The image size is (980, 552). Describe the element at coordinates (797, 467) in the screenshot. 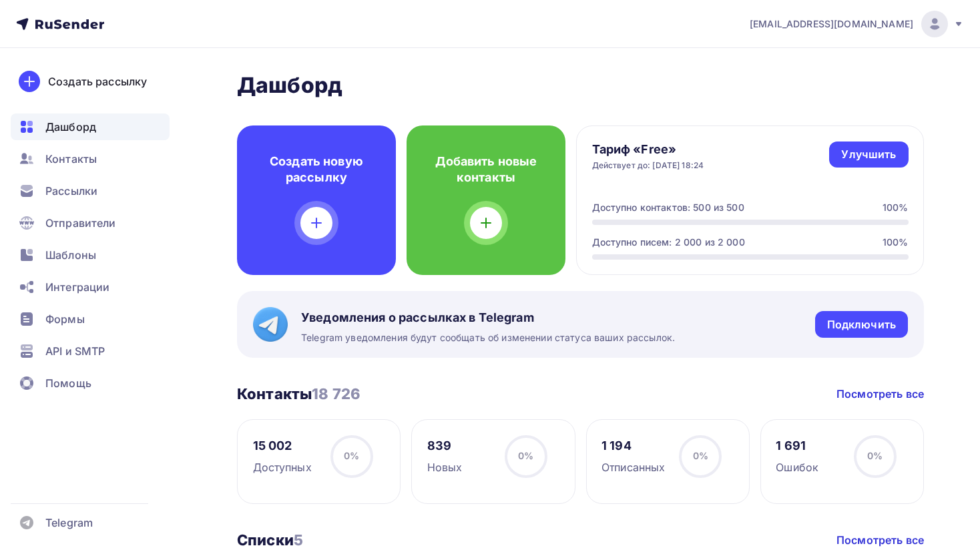

I see `div: Ошибок` at that location.